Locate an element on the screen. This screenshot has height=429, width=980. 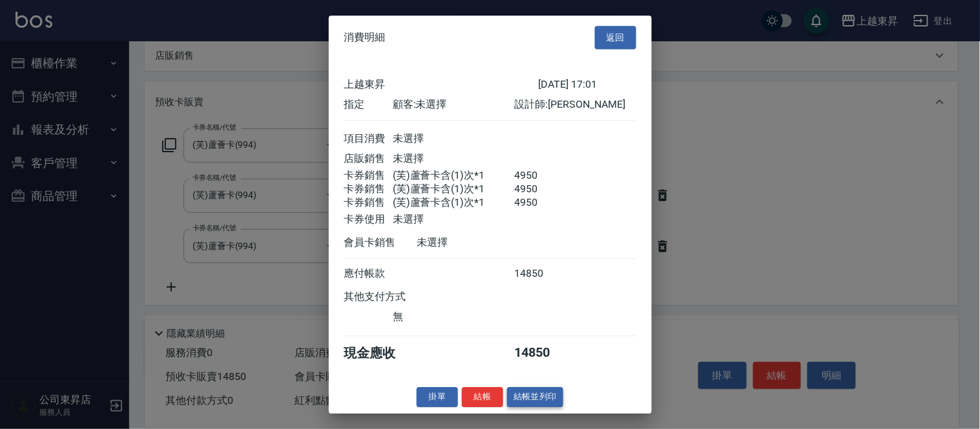
button: 返回 is located at coordinates (616, 38).